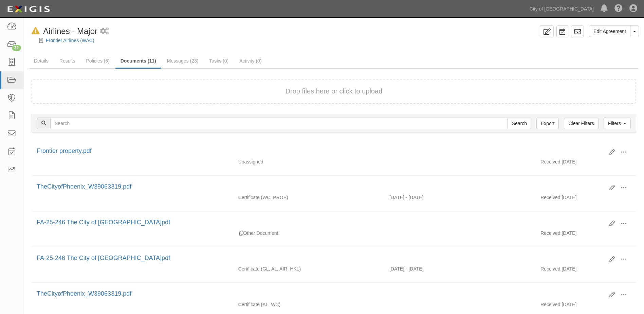  What do you see at coordinates (71, 31) in the screenshot?
I see `span: Airlines - Major` at bounding box center [71, 31].